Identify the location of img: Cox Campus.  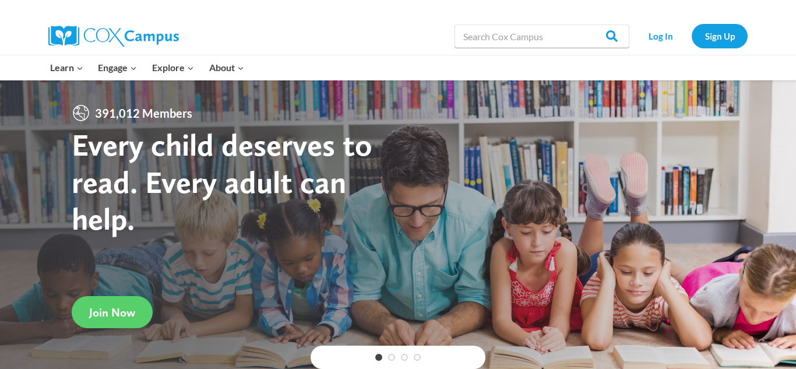
(114, 36).